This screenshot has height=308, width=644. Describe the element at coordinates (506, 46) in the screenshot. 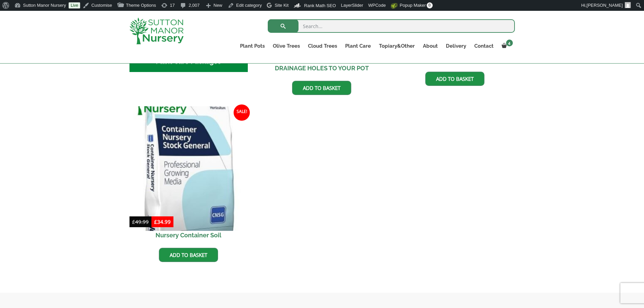

I see `a: 4` at that location.